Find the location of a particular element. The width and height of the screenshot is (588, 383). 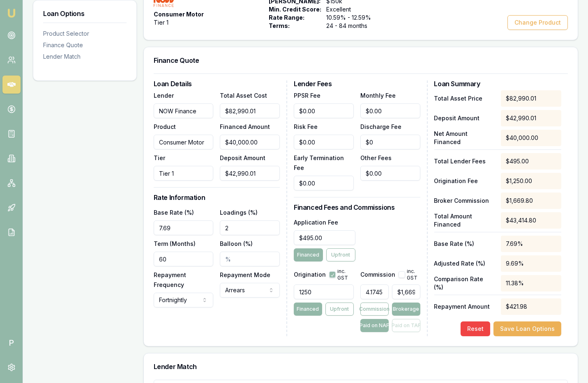

h3: Loan Details is located at coordinates (216, 84).